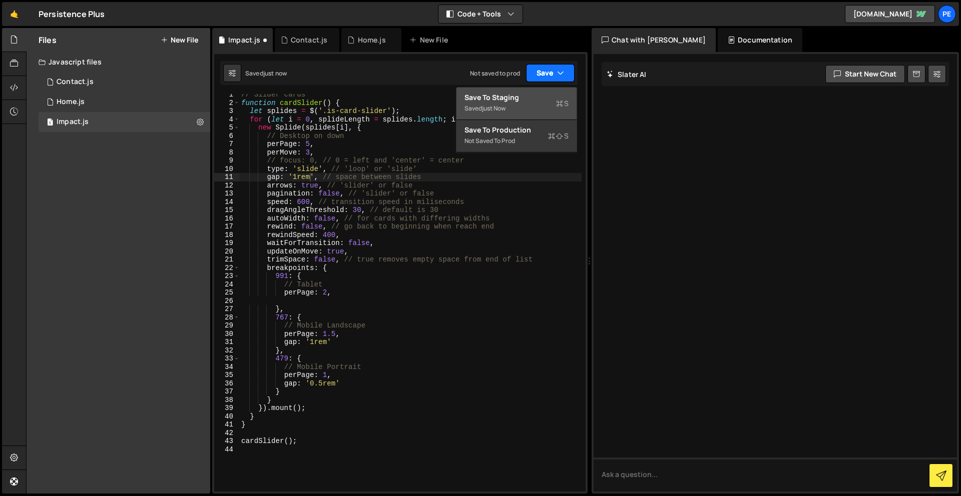 The width and height of the screenshot is (961, 496). What do you see at coordinates (227, 227) in the screenshot?
I see `div: 17` at bounding box center [227, 227].